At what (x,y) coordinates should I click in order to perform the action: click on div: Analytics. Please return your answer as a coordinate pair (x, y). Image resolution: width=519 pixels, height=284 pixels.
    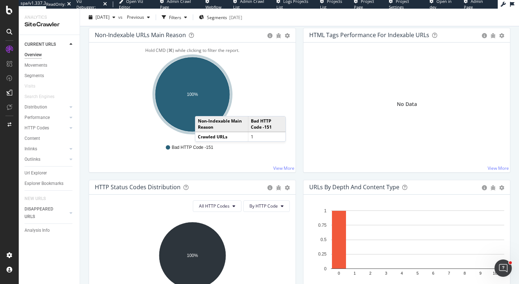
    Looking at the image, I should click on (49, 17).